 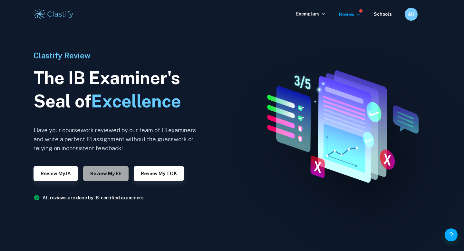 What do you see at coordinates (54, 14) in the screenshot?
I see `img: Clastify logo` at bounding box center [54, 14].